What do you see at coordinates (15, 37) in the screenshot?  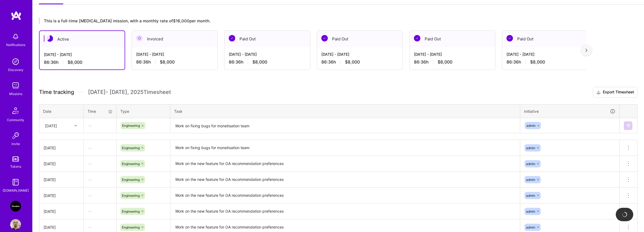 I see `img: bell` at bounding box center [15, 37].